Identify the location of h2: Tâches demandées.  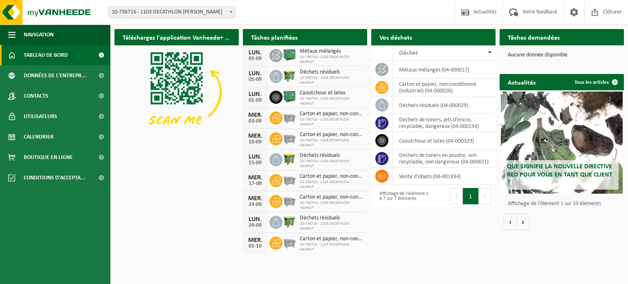
(534, 37).